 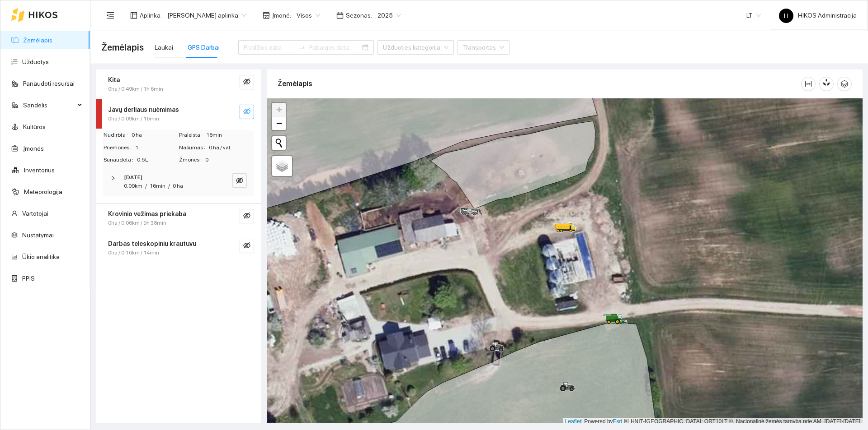 I want to click on span: 2025, so click(x=389, y=16).